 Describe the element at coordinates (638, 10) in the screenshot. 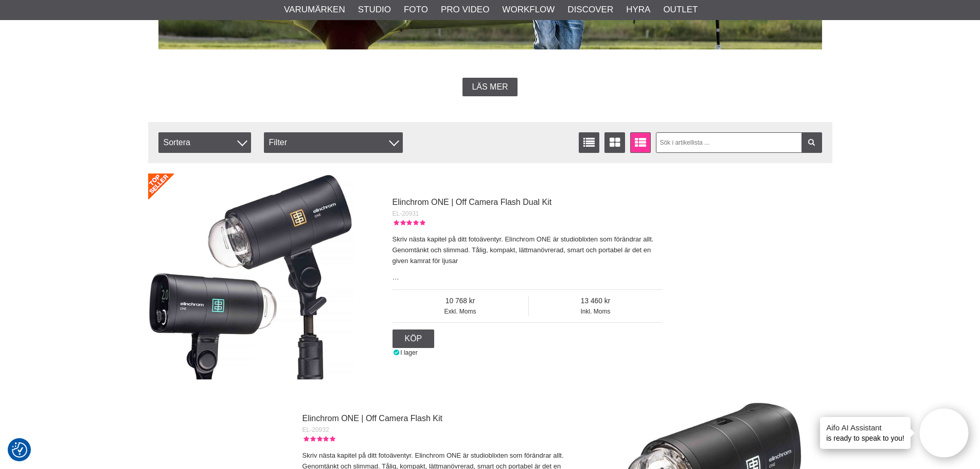

I see `a: Hyra` at that location.